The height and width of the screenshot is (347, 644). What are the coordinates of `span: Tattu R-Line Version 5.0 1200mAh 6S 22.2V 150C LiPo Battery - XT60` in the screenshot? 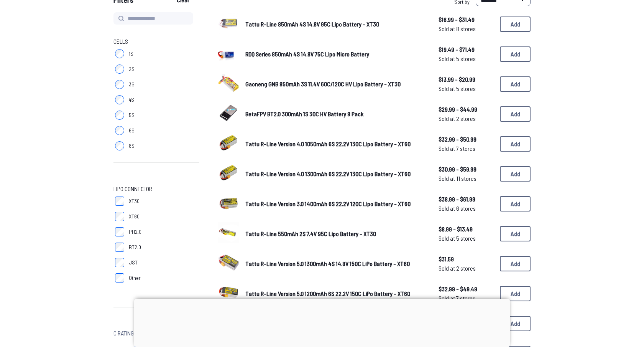 It's located at (328, 293).